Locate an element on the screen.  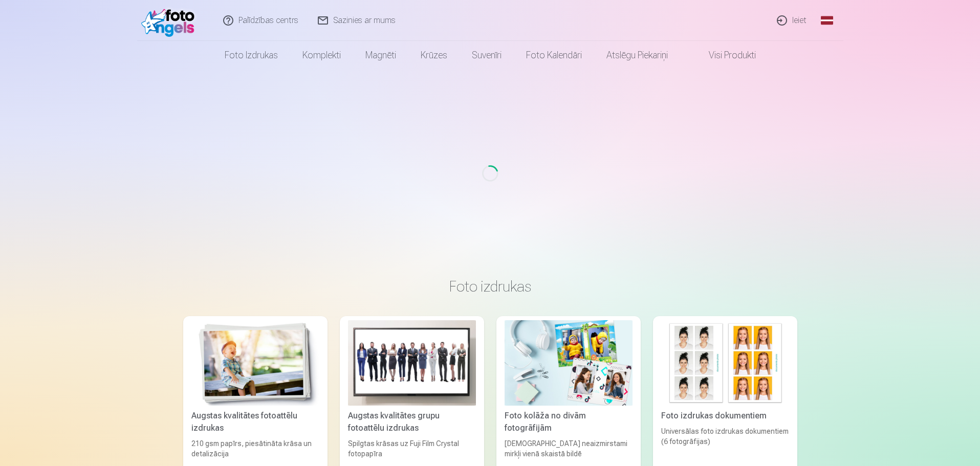
div: 210 gsm papīrs, piesātināta krāsa un detalizācija is located at coordinates (256, 448).